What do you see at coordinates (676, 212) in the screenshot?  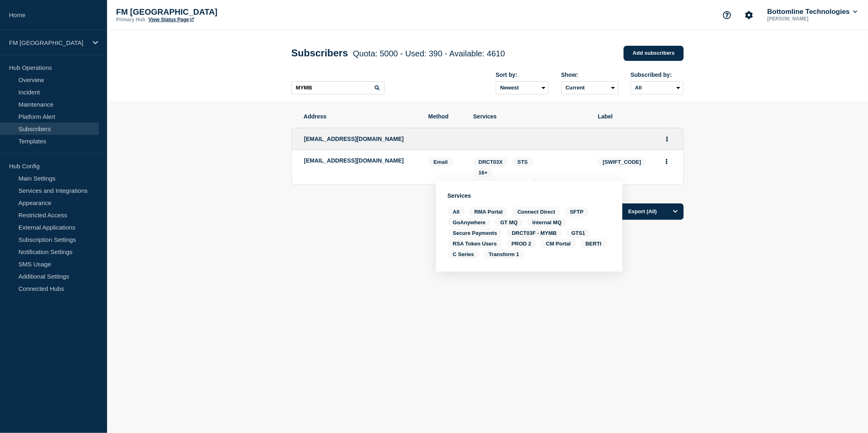 I see `button: Options` at bounding box center [676, 212].